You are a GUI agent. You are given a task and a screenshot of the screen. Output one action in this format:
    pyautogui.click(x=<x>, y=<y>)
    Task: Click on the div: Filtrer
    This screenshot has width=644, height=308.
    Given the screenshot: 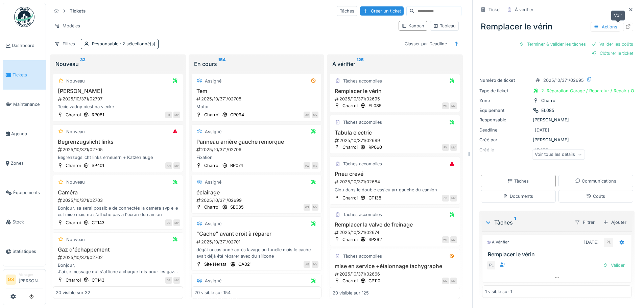 What is the action you would take?
    pyautogui.click(x=585, y=222)
    